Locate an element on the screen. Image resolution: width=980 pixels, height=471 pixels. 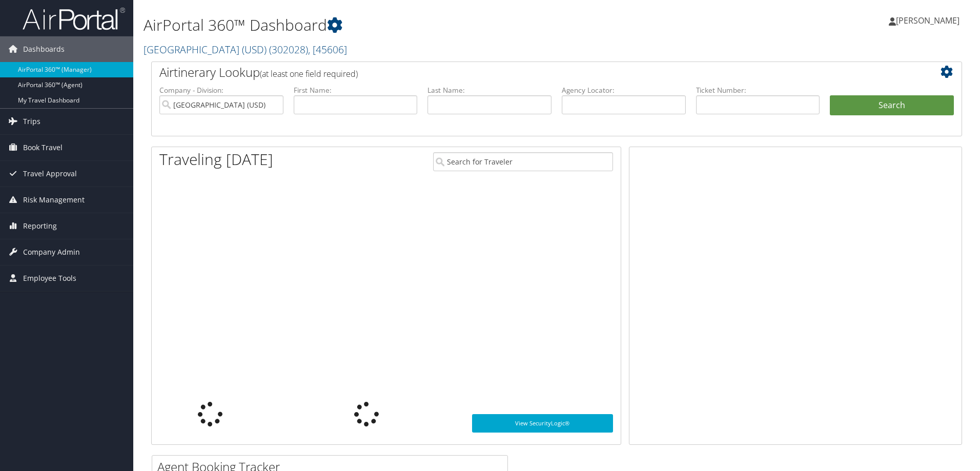
button: Search is located at coordinates (892, 106).